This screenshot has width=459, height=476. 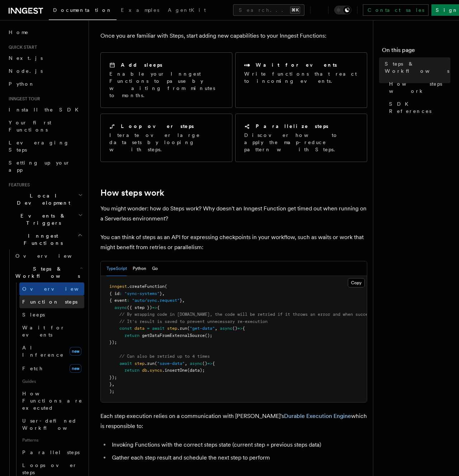 What do you see at coordinates (139, 308) in the screenshot?
I see `span: ({ step })` at bounding box center [139, 308].